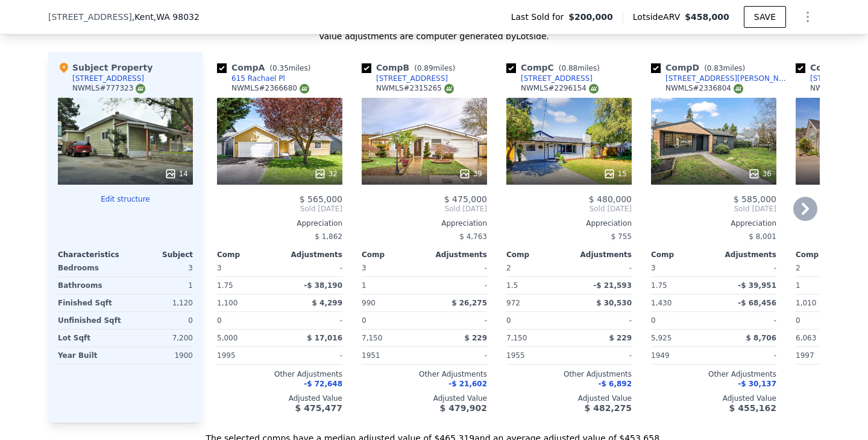  What do you see at coordinates (559, 88) in the screenshot?
I see `div: NWMLS # 2296154` at bounding box center [559, 88].